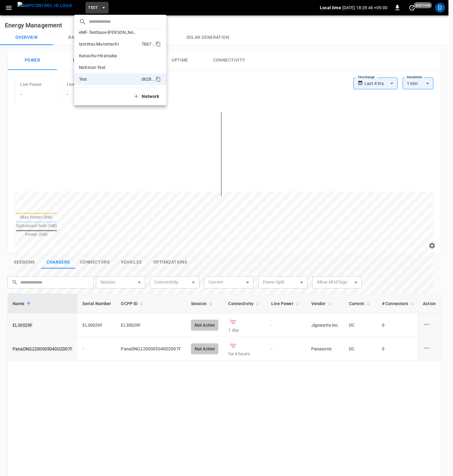  I want to click on p: Test, so click(109, 79).